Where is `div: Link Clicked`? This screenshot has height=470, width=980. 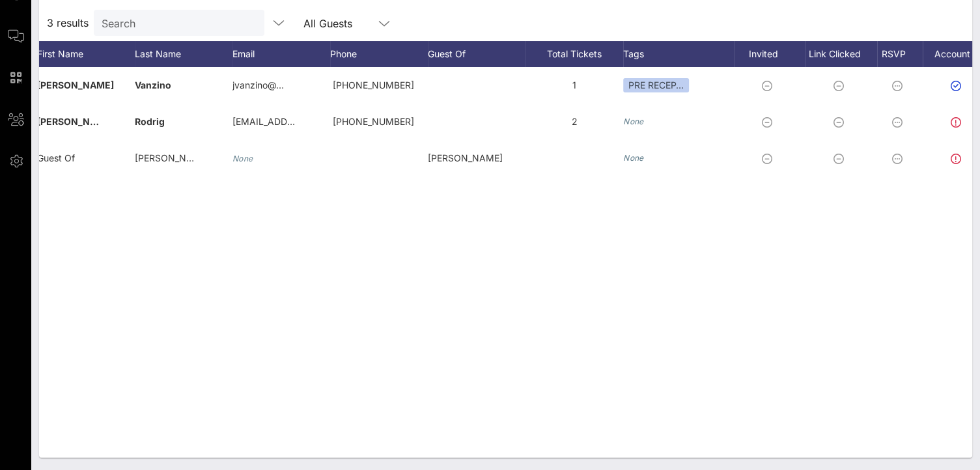
div: Link Clicked is located at coordinates (841, 54).